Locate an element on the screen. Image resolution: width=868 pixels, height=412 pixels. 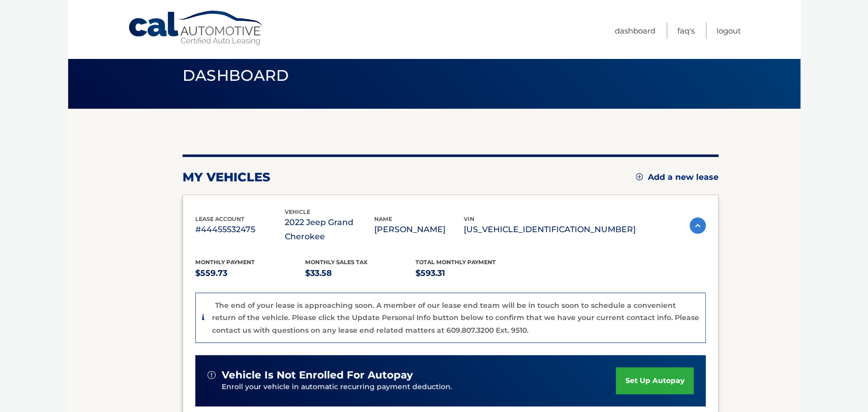
a: set up autopay is located at coordinates (655, 381).